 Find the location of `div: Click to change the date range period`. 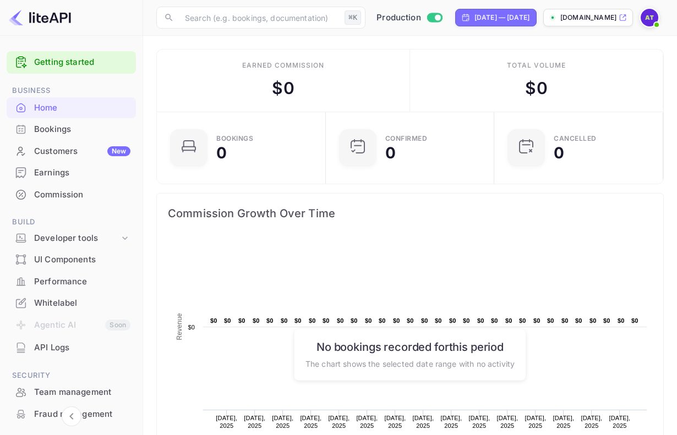

div: Click to change the date range period is located at coordinates (496, 18).